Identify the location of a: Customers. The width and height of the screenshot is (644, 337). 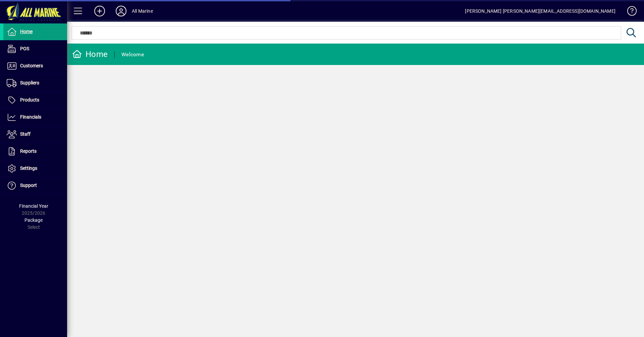
(35, 66).